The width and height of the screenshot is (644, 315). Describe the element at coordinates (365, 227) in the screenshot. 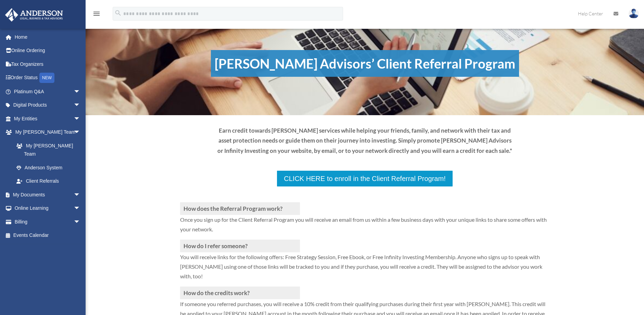

I see `p: Once you sign up for the Client Referral Program you will receive an email from us within a few b...` at that location.